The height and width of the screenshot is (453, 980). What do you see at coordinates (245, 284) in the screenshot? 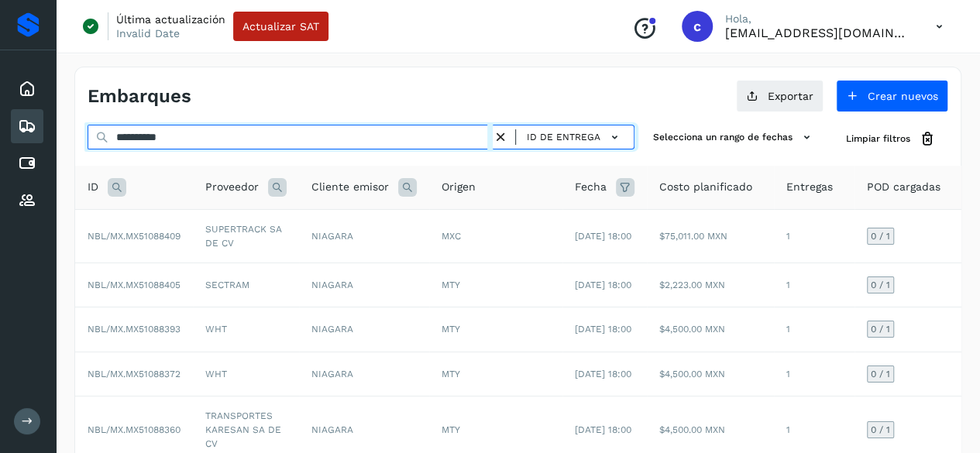
I see `td: SECTRAM` at bounding box center [245, 284].